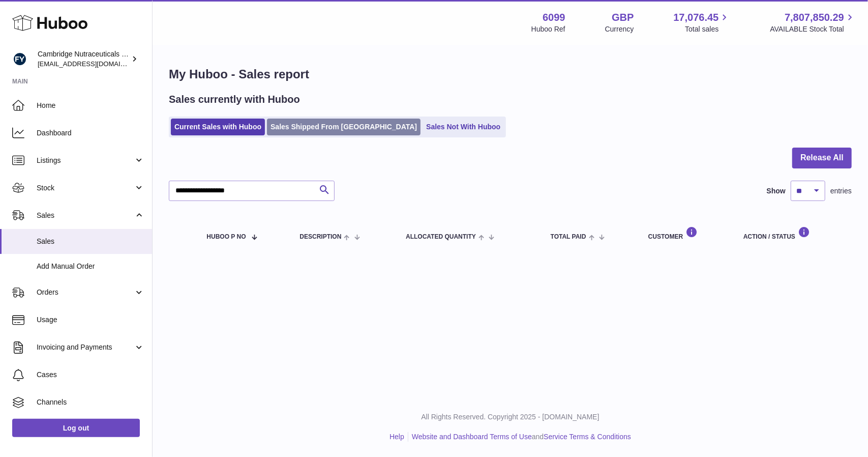 Image resolution: width=868 pixels, height=457 pixels. Describe the element at coordinates (554, 18) in the screenshot. I see `strong: 6099` at that location.